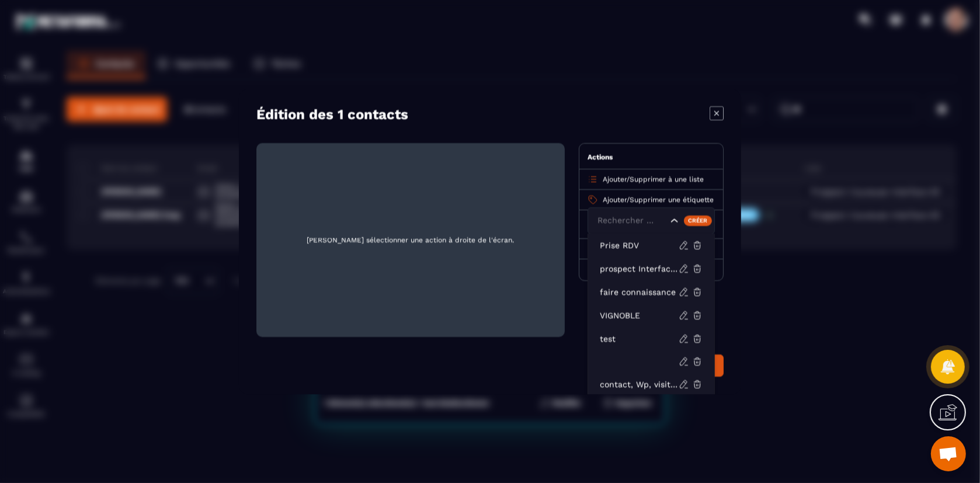 The width and height of the screenshot is (980, 483). I want to click on p: contact, Wp, visiteur,, so click(639, 384).